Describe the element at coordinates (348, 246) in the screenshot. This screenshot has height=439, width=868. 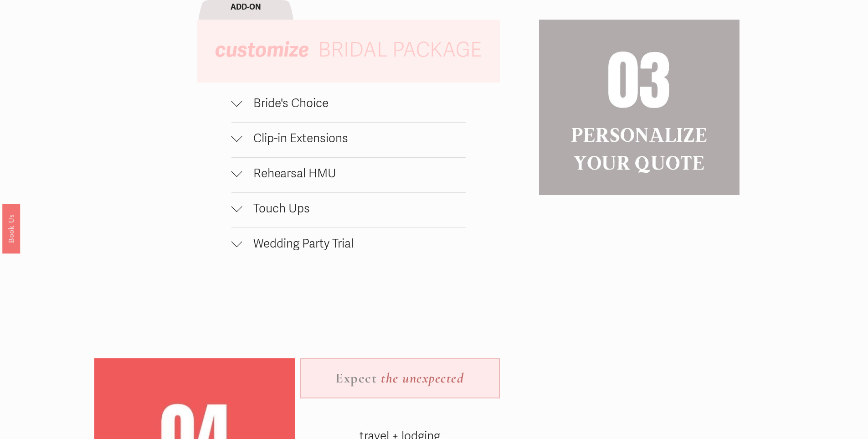
I see `button: Wedding Party Trial` at that location.